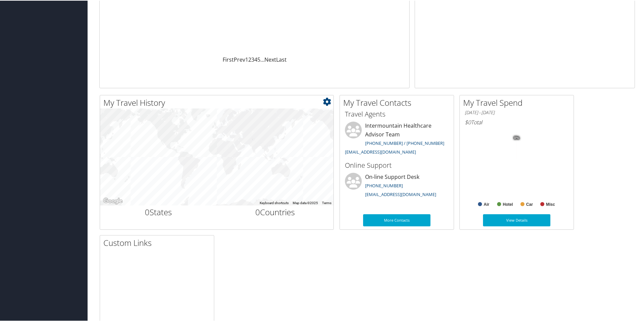 This screenshot has height=321, width=644. Describe the element at coordinates (517, 122) in the screenshot. I see `h6: Total` at that location.